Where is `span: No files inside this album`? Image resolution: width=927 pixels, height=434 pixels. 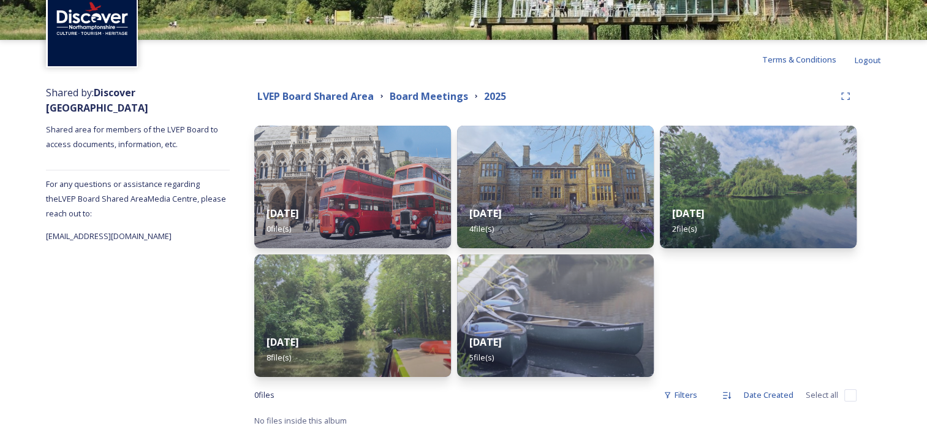
span: No files inside this album is located at coordinates (300, 420).